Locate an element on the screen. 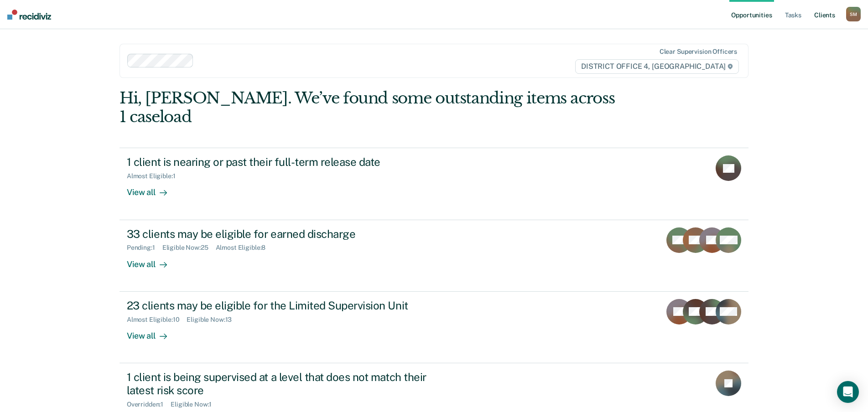 This screenshot has height=412, width=868. a: 1 client is nearing or past their full-term release dateAlmost Eligible:1View all is located at coordinates (434, 184).